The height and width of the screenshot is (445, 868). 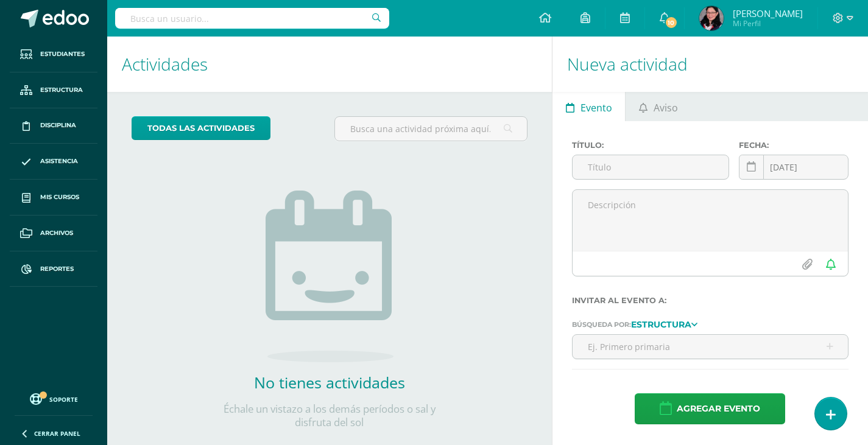 I want to click on span: Archivos, so click(x=57, y=233).